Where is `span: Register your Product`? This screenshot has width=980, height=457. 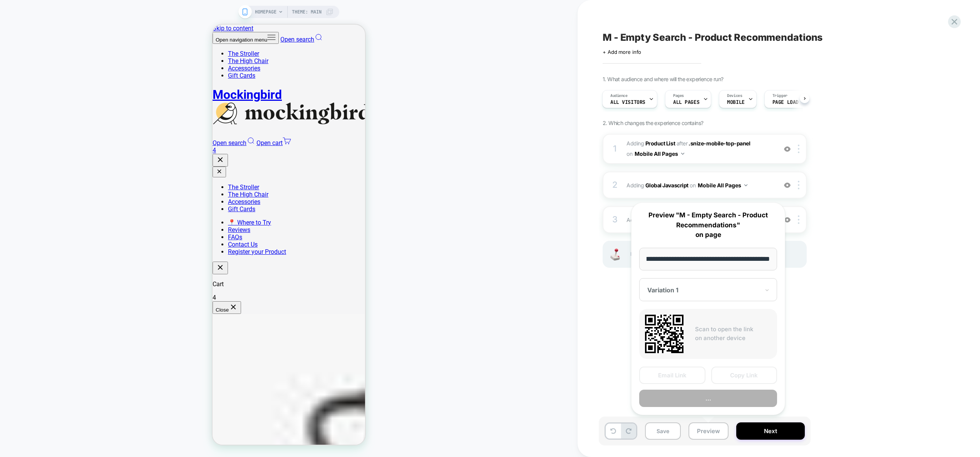 span: Register your Product is located at coordinates (44, 227).